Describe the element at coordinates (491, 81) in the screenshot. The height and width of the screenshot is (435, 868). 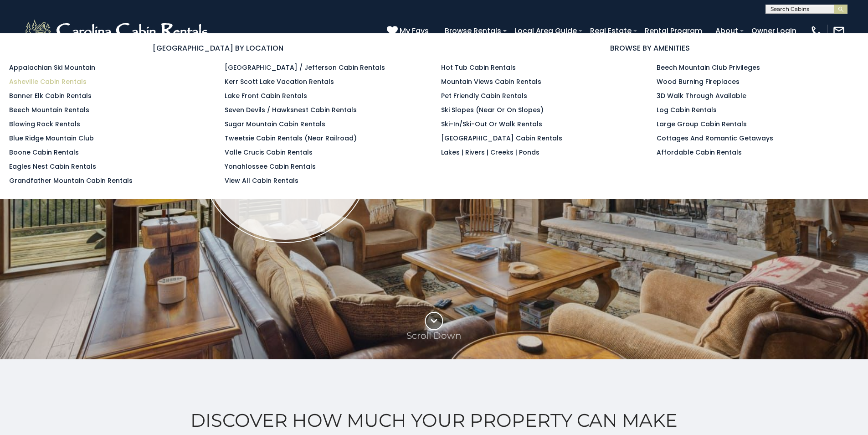
I see `a: Mountain Views Cabin Rentals` at that location.